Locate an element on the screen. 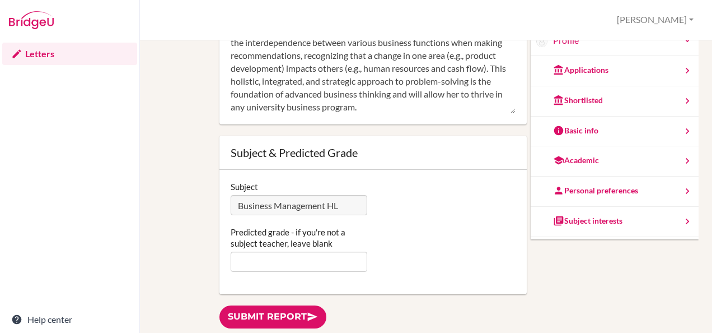 Image resolution: width=712 pixels, height=333 pixels. div: Personal preferences is located at coordinates (596, 190).